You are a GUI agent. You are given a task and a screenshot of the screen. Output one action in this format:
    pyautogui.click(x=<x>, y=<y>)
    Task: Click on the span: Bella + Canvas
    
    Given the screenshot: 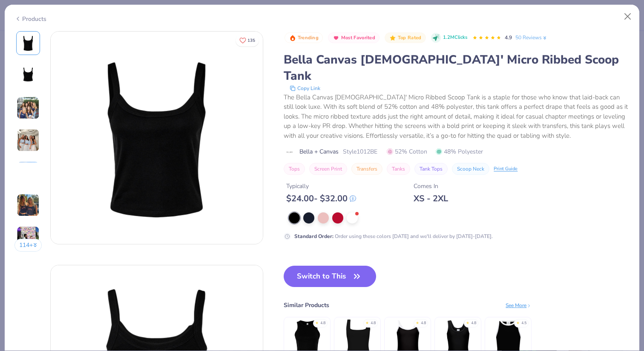 What is the action you would take?
    pyautogui.click(x=319, y=152)
    